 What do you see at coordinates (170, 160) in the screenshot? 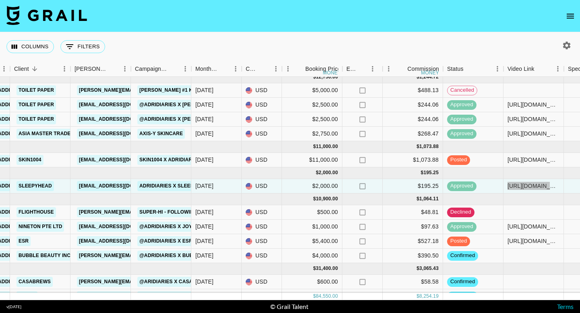
I see `a: Skin1004 x adridiaries` at bounding box center [170, 160].